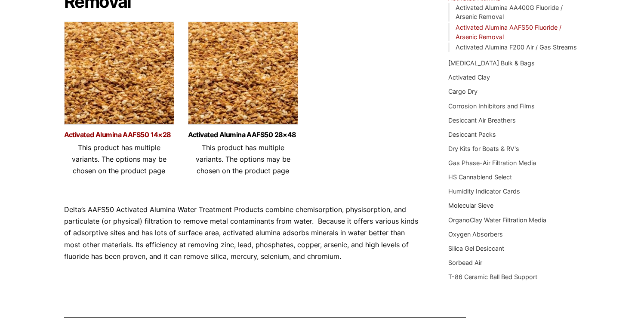 The width and height of the screenshot is (644, 332). I want to click on a: HS Cannablend Select, so click(480, 177).